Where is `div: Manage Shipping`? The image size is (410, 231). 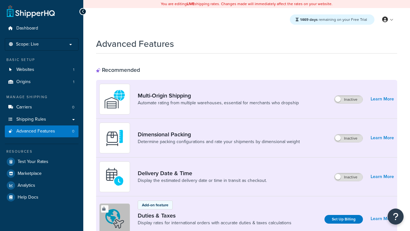
div: Manage Shipping is located at coordinates (42, 97).